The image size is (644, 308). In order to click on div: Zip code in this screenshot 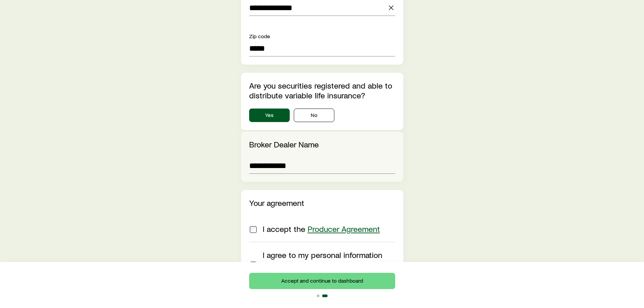, I will do `click(322, 36)`.